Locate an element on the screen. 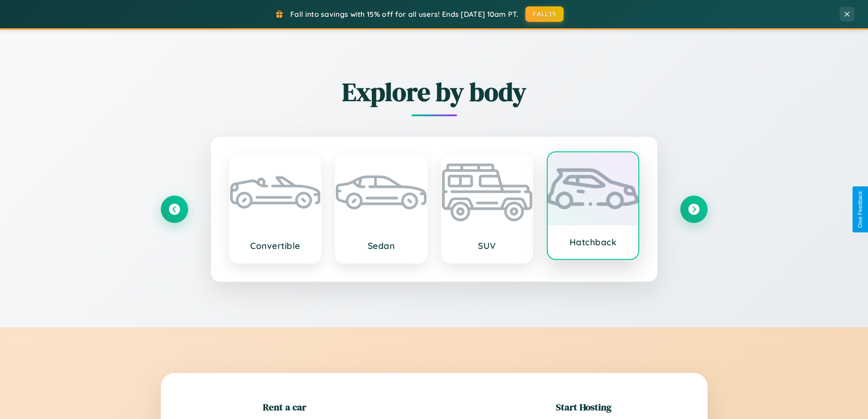  h2: Explore by body is located at coordinates (434, 92).